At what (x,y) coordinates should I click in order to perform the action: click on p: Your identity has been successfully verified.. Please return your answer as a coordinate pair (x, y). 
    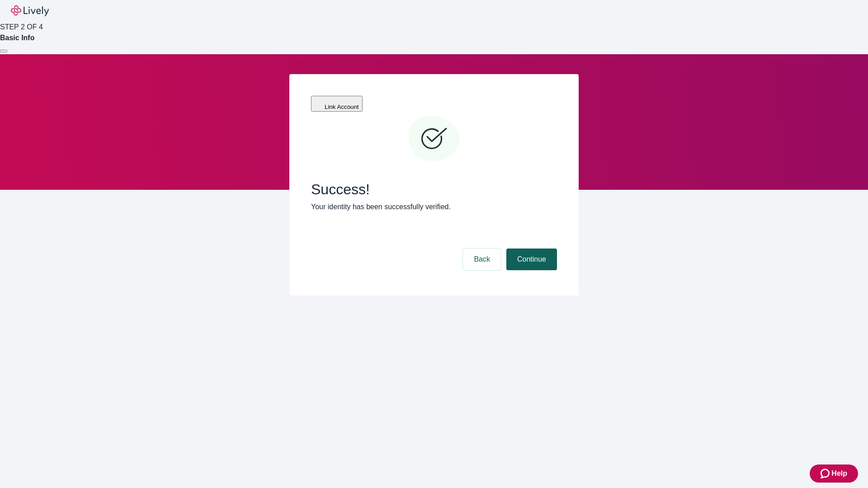
    Looking at the image, I should click on (434, 207).